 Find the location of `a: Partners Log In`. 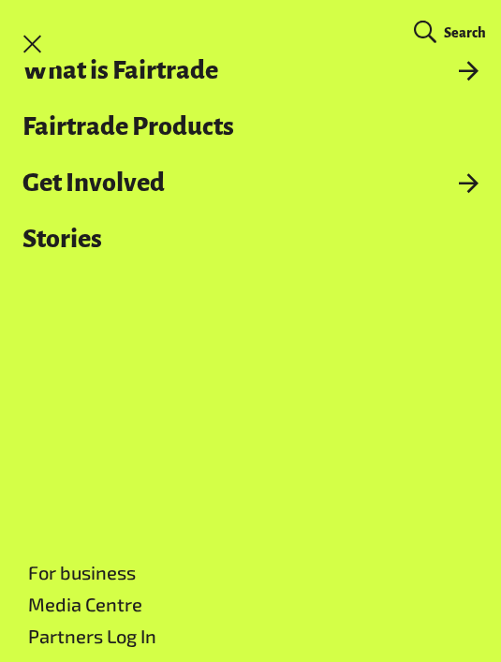

a: Partners Log In is located at coordinates (92, 636).